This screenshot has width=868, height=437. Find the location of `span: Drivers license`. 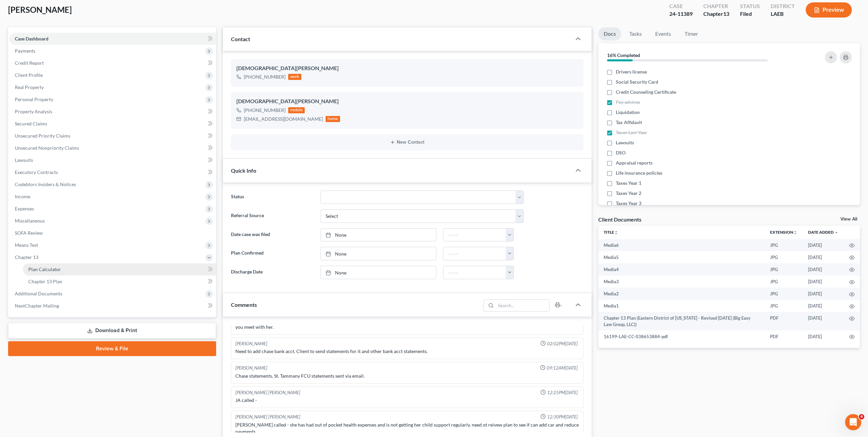

span: Drivers license is located at coordinates (631, 72).